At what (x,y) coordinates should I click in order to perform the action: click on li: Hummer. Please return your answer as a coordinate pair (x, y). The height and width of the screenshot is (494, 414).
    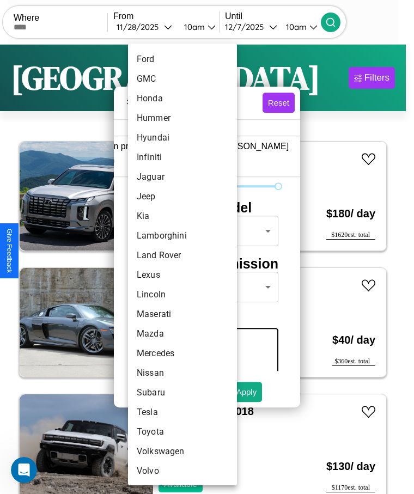
    Looking at the image, I should click on (183, 118).